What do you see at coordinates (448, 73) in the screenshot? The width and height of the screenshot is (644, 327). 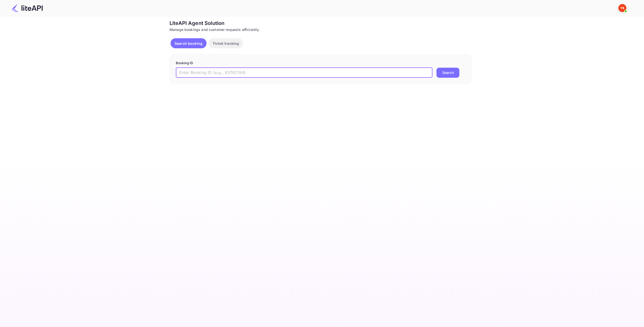 I see `button: Search` at bounding box center [448, 73].